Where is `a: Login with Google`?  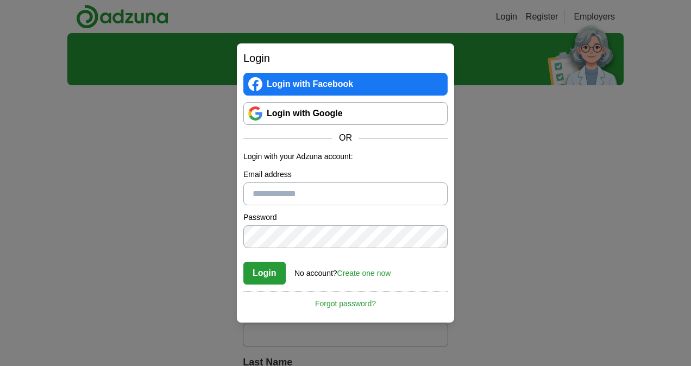 a: Login with Google is located at coordinates (346, 114).